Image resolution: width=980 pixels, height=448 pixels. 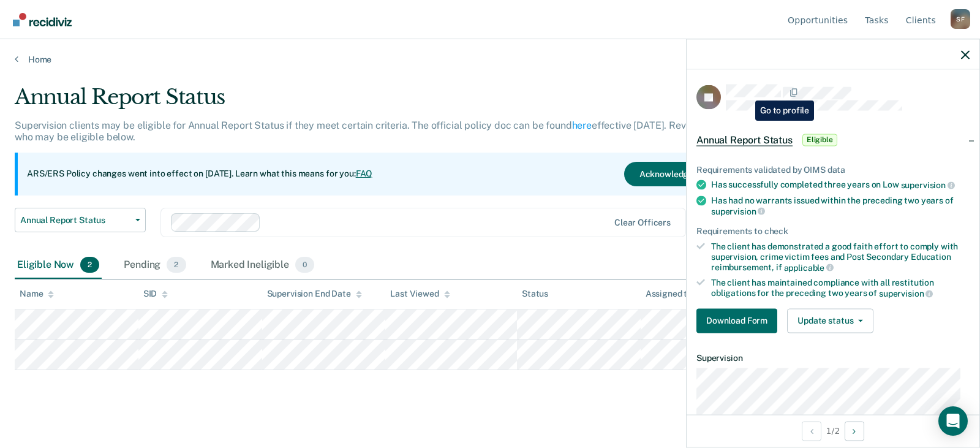 What do you see at coordinates (156, 294) in the screenshot?
I see `div: SID` at bounding box center [156, 294].